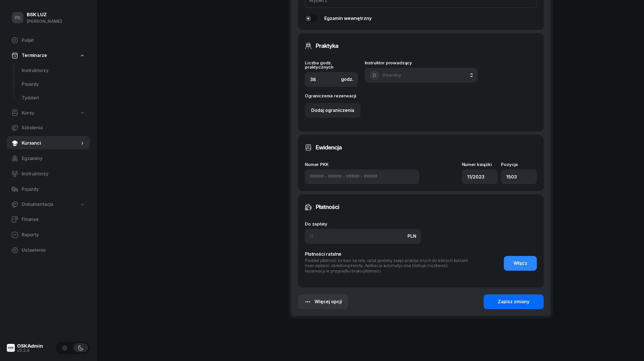 This screenshot has height=361, width=644. I want to click on div: Płatności ratalne, so click(387, 255).